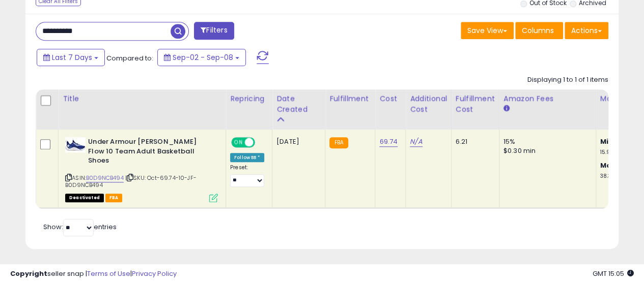 The width and height of the screenshot is (644, 284). What do you see at coordinates (142, 63) in the screenshot?
I see `div: Keywords by Traffic` at bounding box center [142, 63].